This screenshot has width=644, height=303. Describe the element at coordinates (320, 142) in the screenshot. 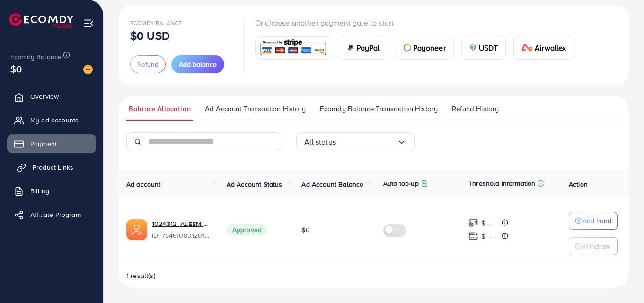

I see `span: All status` at that location.